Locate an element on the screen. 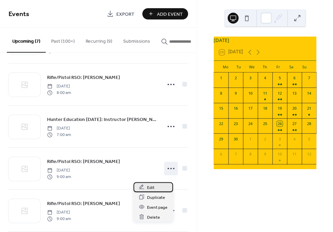 The height and width of the screenshot is (232, 333). div: 14 is located at coordinates (309, 93).